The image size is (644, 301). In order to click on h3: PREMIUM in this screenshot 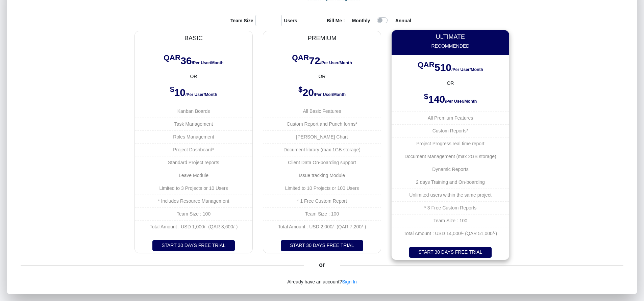, I will do `click(322, 39)`.